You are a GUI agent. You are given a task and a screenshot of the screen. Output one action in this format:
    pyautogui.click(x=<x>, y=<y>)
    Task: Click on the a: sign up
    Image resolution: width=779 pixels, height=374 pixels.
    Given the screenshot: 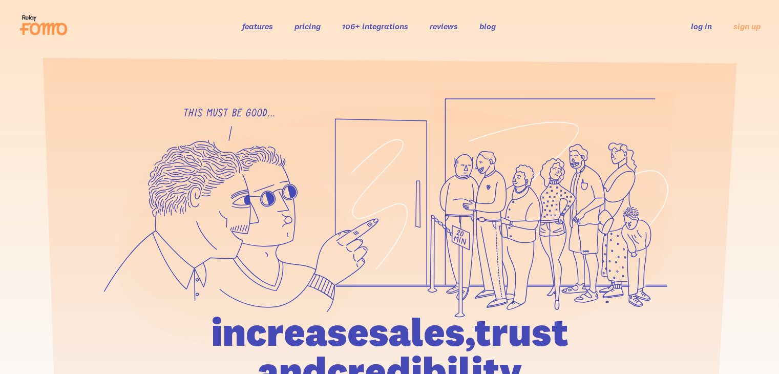 What is the action you would take?
    pyautogui.click(x=747, y=26)
    